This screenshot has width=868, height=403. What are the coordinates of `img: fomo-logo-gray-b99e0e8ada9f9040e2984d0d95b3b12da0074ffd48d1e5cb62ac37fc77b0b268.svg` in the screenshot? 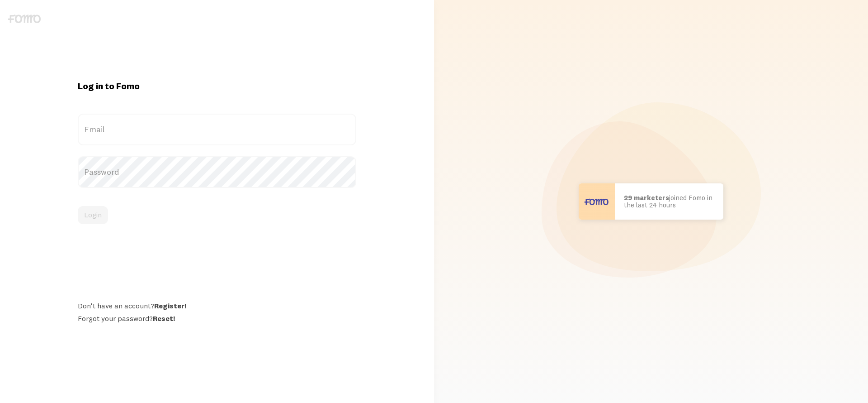 It's located at (25, 19).